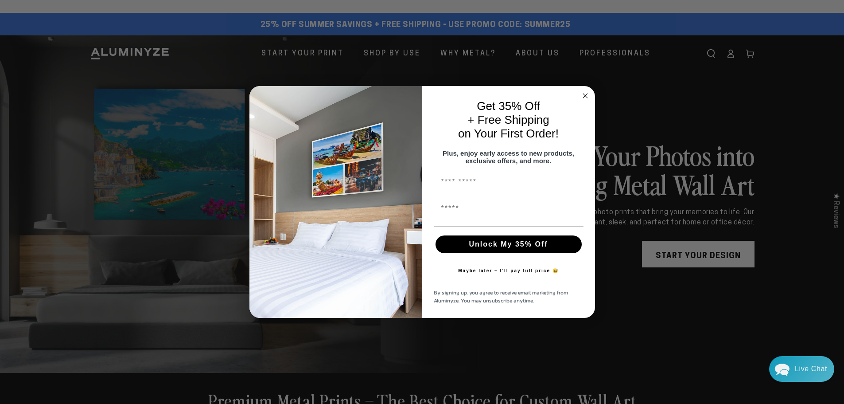 The height and width of the screenshot is (404, 844). I want to click on button: Close dialog, so click(586, 96).